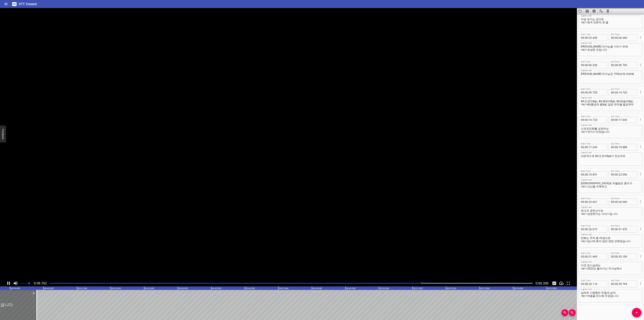 This screenshot has height=320, width=644. Describe the element at coordinates (598, 202) in the screenshot. I see `input: 061` at that location.